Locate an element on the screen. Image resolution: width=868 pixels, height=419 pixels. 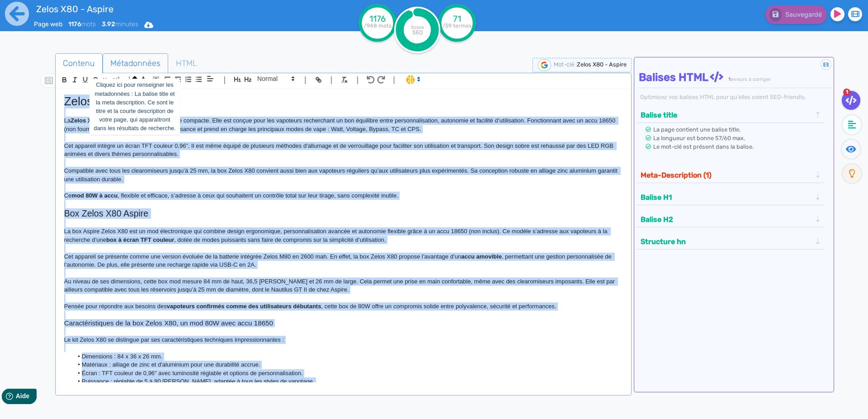
li: Dimensions : 84 x 36 x 26 mm. is located at coordinates (347, 357).